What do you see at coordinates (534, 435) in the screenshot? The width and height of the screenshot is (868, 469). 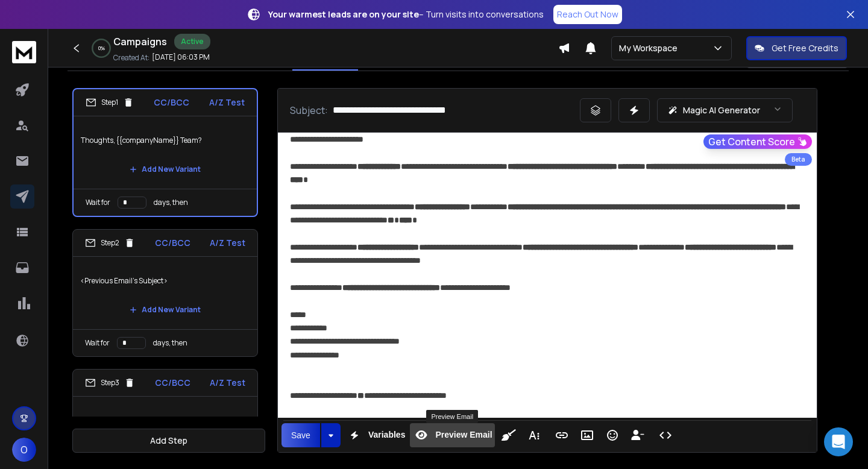 I see `button: More Text` at bounding box center [534, 435].